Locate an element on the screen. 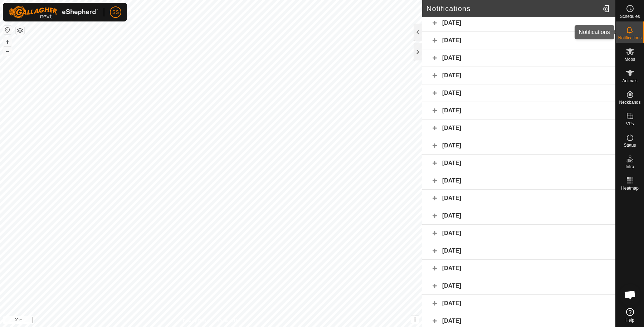 The height and width of the screenshot is (327, 644). span: Status is located at coordinates (629, 145).